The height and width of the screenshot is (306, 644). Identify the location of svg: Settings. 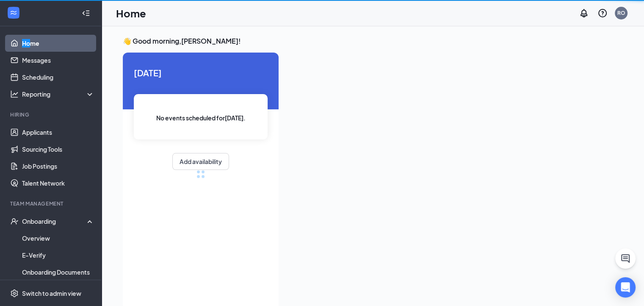
(15, 293).